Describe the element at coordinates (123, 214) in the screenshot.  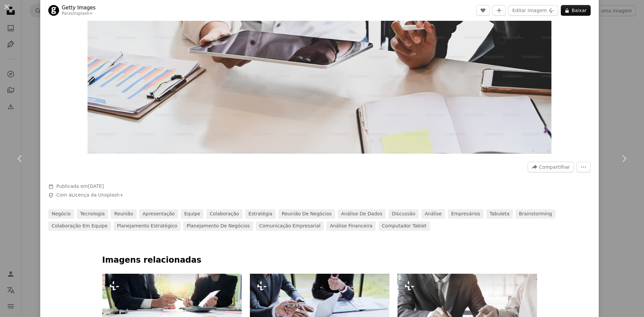
I see `a: reunião` at that location.